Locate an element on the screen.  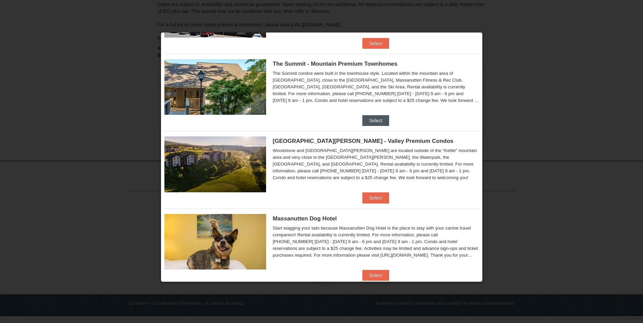
img: 19219034-1-0eee7e00.jpg is located at coordinates (215, 87).